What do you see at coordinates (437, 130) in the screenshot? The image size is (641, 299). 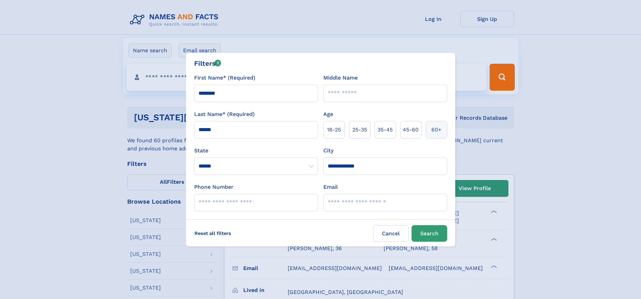 I see `span: 60+` at bounding box center [437, 130].